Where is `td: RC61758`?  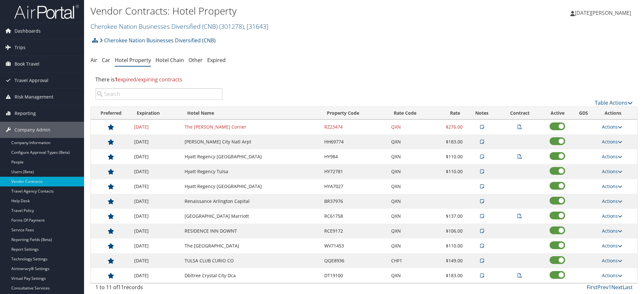
td: RC61758 is located at coordinates (355, 216).